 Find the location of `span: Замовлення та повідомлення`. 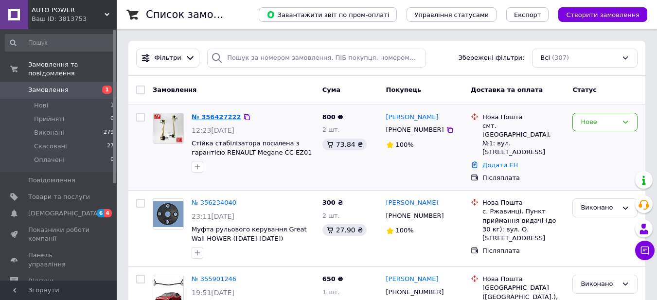

span: Замовлення та повідомлення is located at coordinates (72, 69).